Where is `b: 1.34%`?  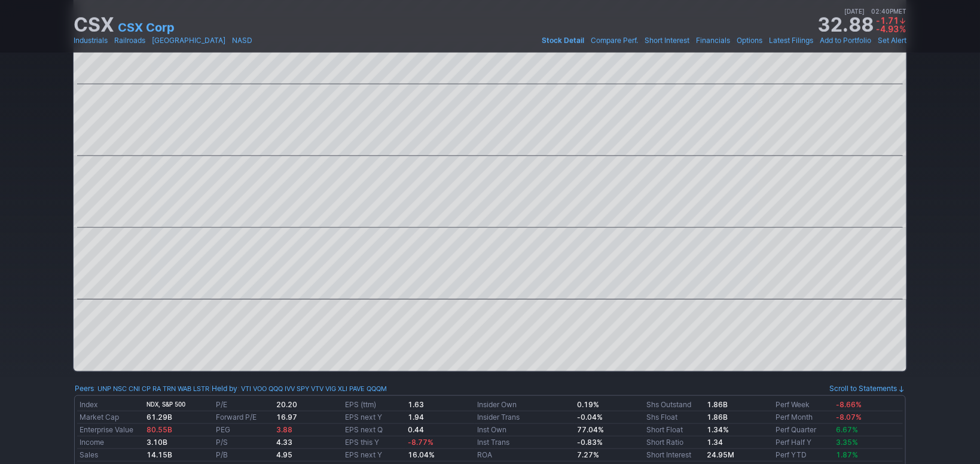 b: 1.34% is located at coordinates (718, 429).